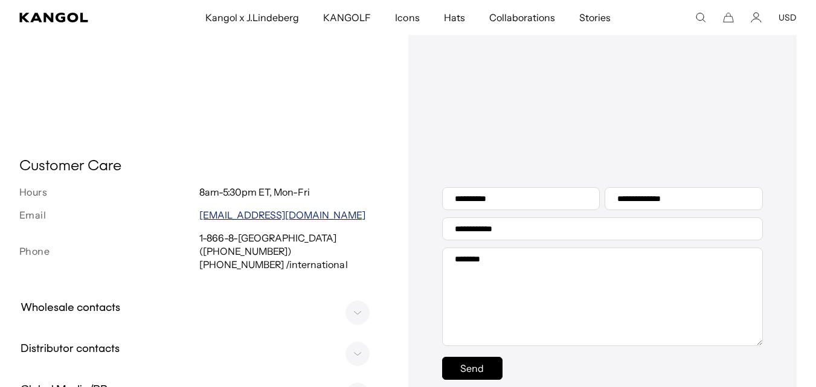 The height and width of the screenshot is (387, 816). What do you see at coordinates (289, 192) in the screenshot?
I see `p: 8am-5:30pm ET, Mon-Fri` at bounding box center [289, 192].